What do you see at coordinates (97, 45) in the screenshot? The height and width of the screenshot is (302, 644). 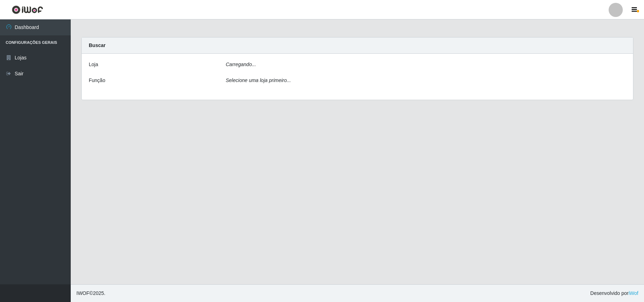 I see `strong: Buscar` at bounding box center [97, 45].